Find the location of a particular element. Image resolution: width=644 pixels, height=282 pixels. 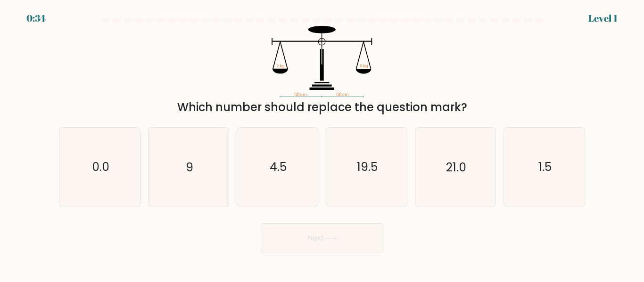

div: Level 1 is located at coordinates (603, 18).